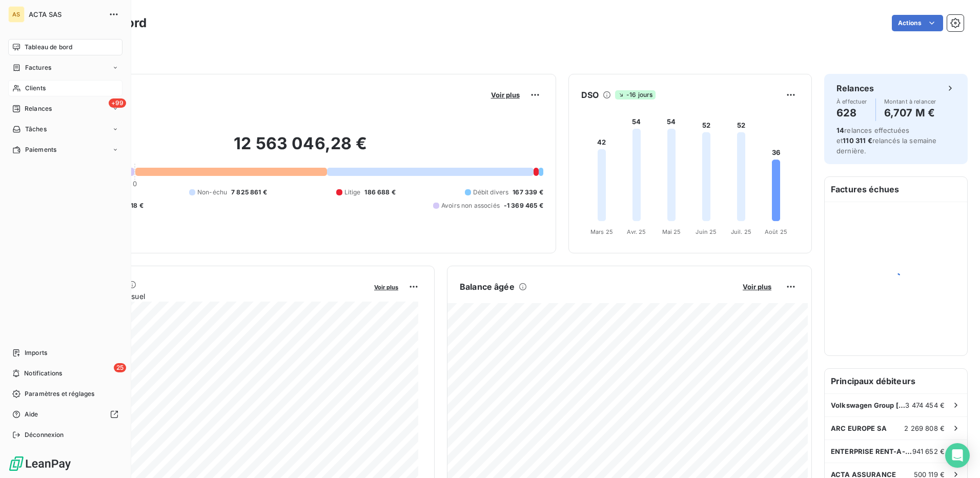  Describe the element at coordinates (636, 232) in the screenshot. I see `tspan: Avr. 25` at that location.